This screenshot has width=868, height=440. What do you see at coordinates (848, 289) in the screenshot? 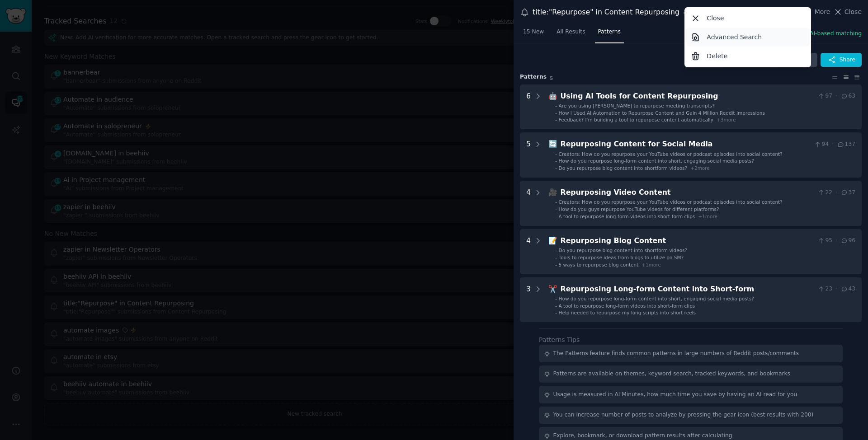
I see `span: 43` at bounding box center [848, 289].